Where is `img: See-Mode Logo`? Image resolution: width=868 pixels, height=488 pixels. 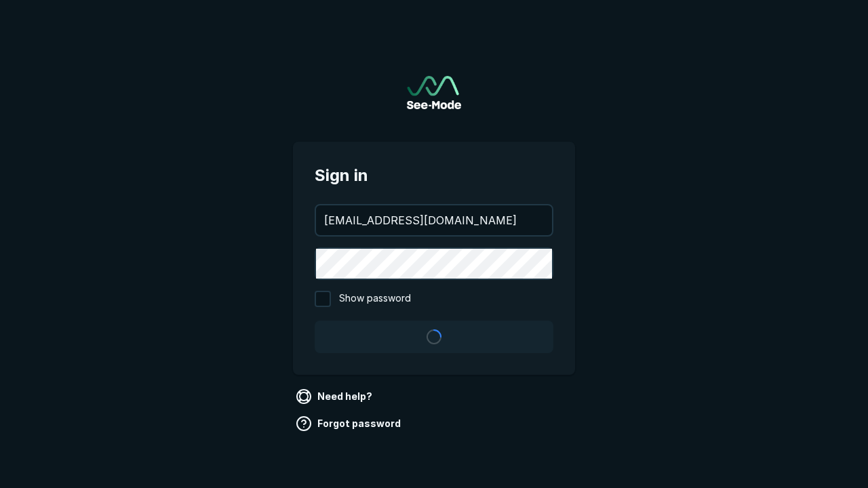 img: See-Mode Logo is located at coordinates (434, 92).